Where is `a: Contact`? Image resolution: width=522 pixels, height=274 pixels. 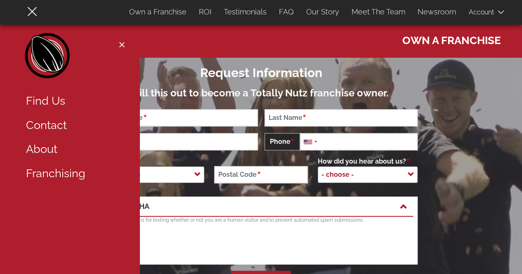
a: Contact is located at coordinates (73, 125).